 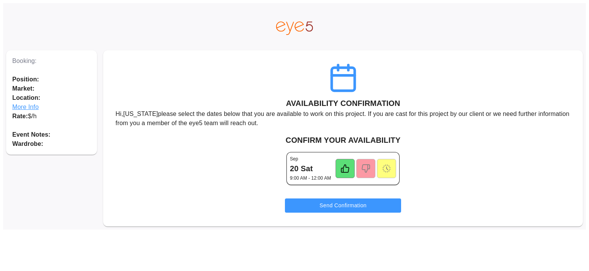 I want to click on span: Position:, so click(x=26, y=79).